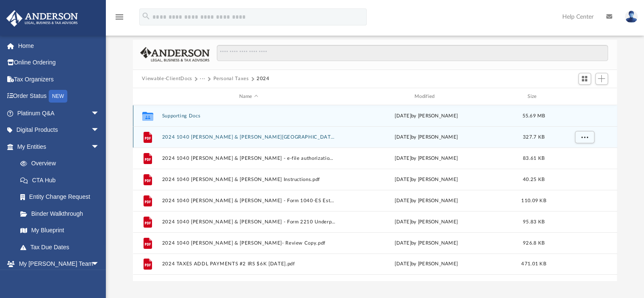 Image resolution: width=644 pixels, height=298 pixels. What do you see at coordinates (248, 97) in the screenshot?
I see `div: Name` at bounding box center [248, 97].